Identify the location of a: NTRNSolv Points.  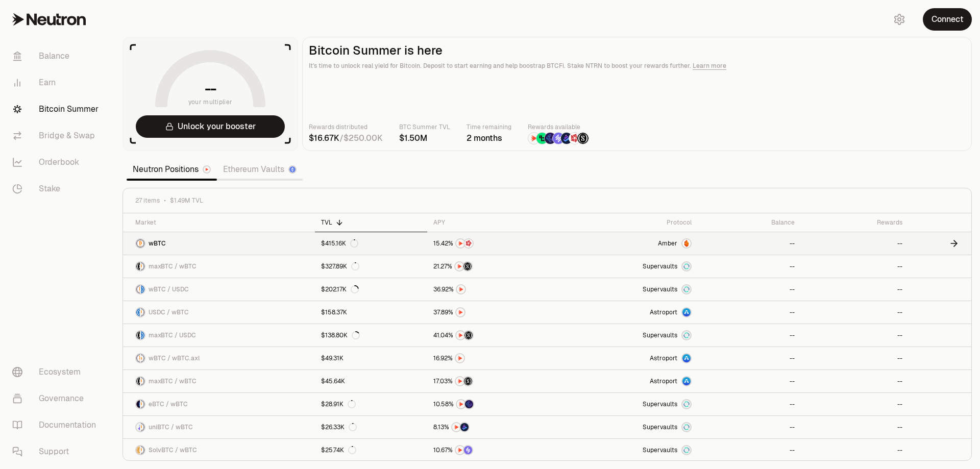
(495, 450).